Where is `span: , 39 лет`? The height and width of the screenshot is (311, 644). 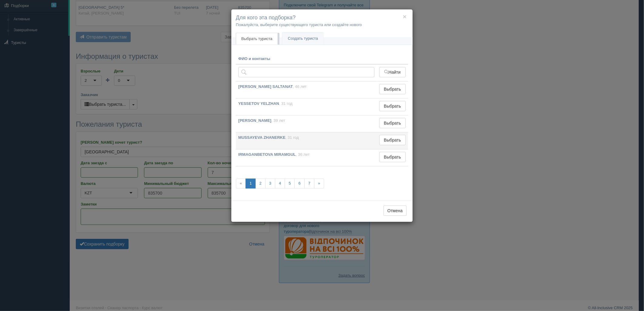
span: , 39 лет is located at coordinates (278, 120).